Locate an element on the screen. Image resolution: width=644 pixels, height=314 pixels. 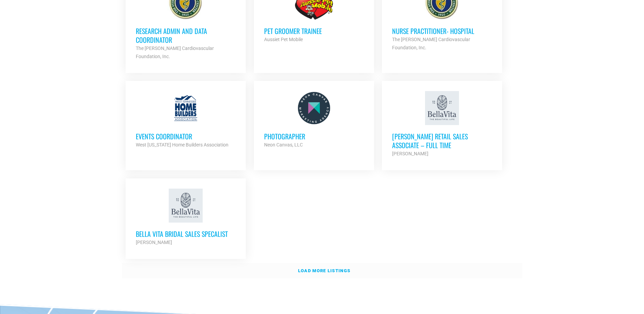
h3: Pet Groomer Trainee is located at coordinates (314, 31).